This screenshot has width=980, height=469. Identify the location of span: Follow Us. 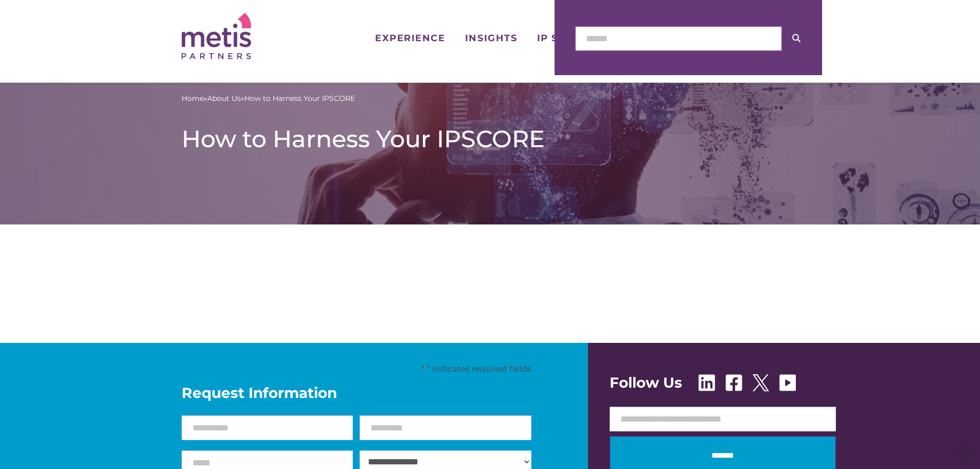
(645, 383).